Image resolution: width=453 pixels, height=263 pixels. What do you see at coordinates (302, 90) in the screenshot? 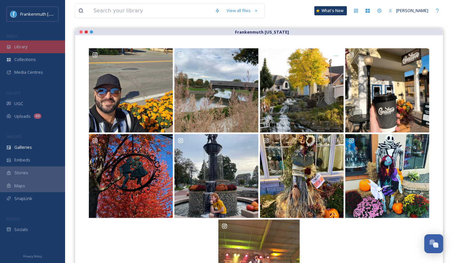
I see `a: Opens media popup. Media description: thestevemurrayphoto-18075877219815452.jpeg.` at bounding box center [302, 90].